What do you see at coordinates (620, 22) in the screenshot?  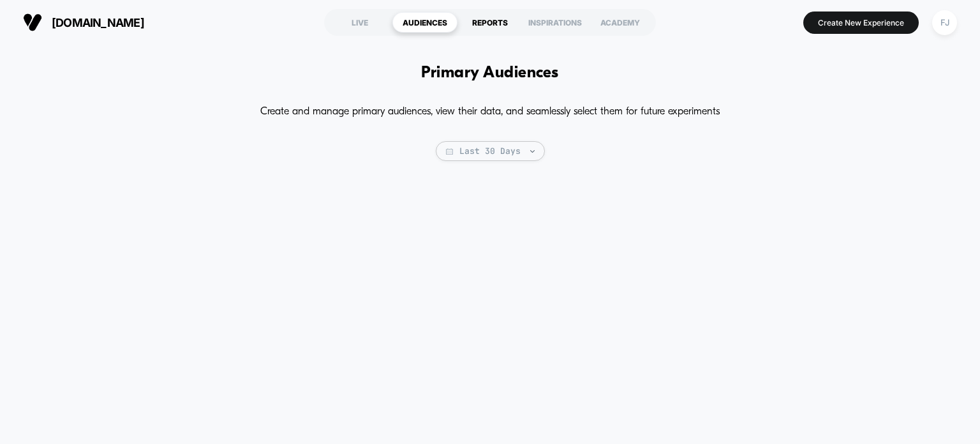 I see `div: ACADEMY` at bounding box center [620, 22].